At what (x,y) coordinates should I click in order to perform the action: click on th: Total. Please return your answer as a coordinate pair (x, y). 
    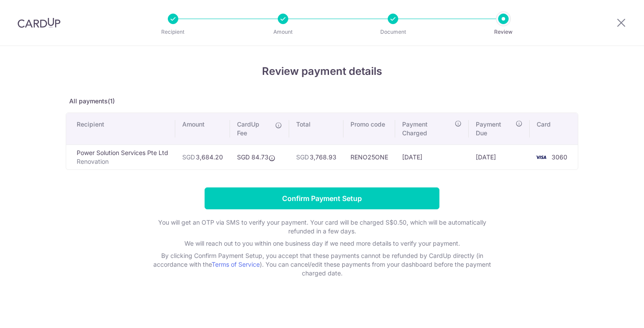
    Looking at the image, I should click on (316, 129).